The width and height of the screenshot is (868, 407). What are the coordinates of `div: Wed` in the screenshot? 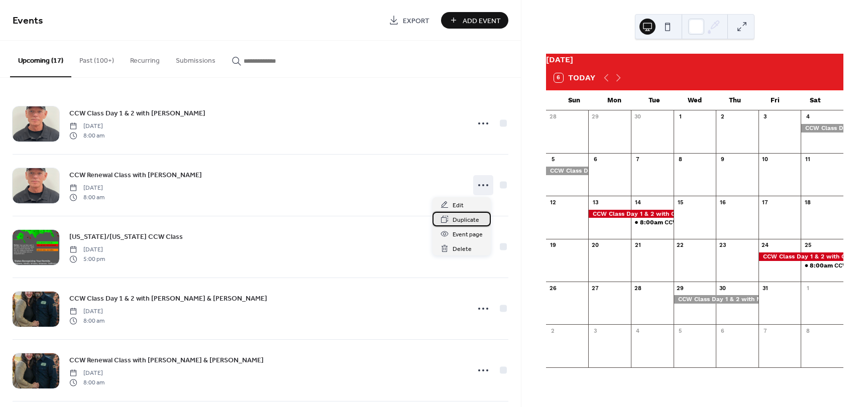 It's located at (695, 100).